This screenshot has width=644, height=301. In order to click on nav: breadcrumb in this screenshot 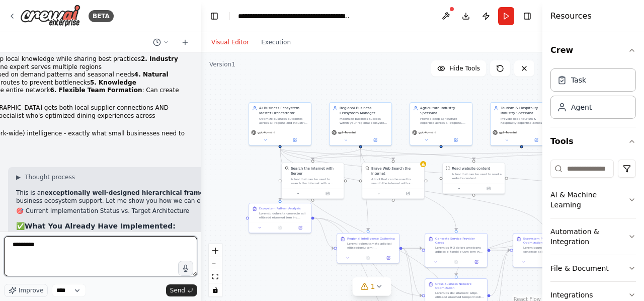, I will do `click(294, 16)`.